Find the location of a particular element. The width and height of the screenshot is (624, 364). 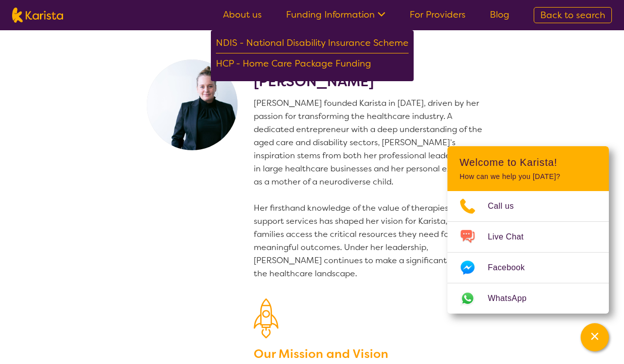

img: Karista logo is located at coordinates (38, 15).